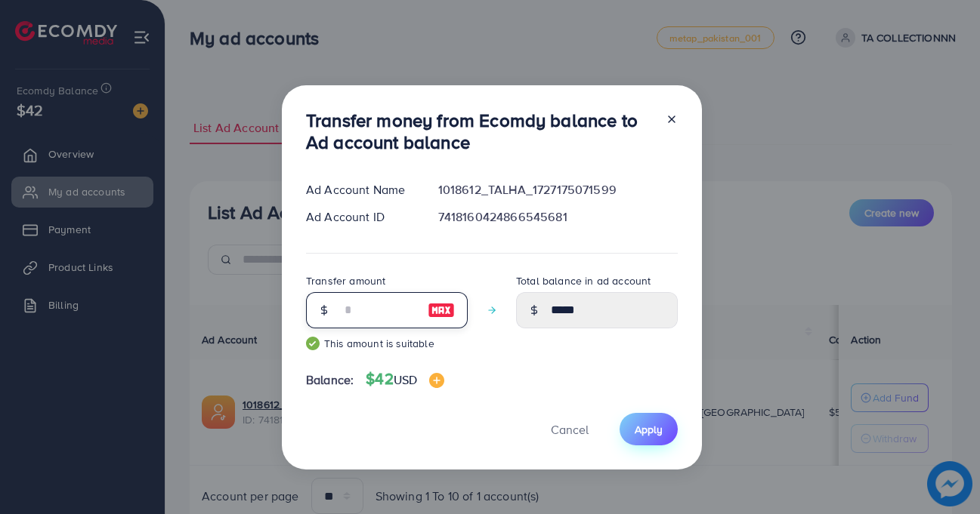  I want to click on span: Balance:, so click(330, 380).